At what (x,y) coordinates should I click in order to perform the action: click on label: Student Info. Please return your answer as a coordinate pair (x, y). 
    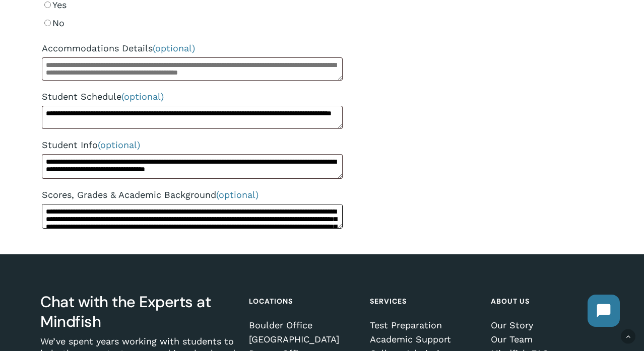
    Looking at the image, I should click on (192, 145).